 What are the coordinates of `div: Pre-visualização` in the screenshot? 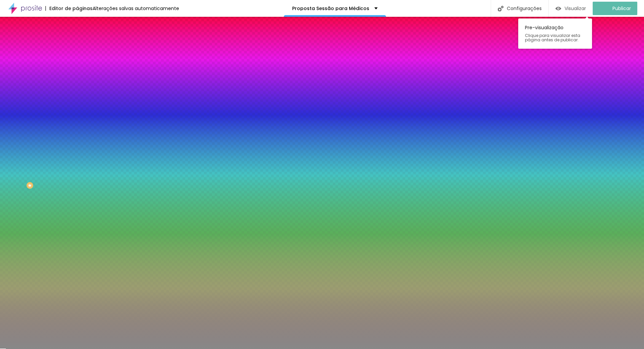 It's located at (555, 33).